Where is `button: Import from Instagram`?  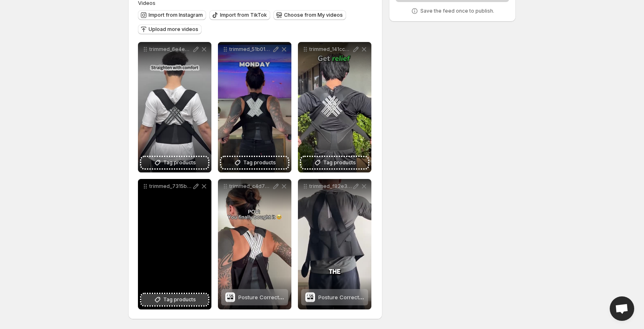 button: Import from Instagram is located at coordinates (172, 15).